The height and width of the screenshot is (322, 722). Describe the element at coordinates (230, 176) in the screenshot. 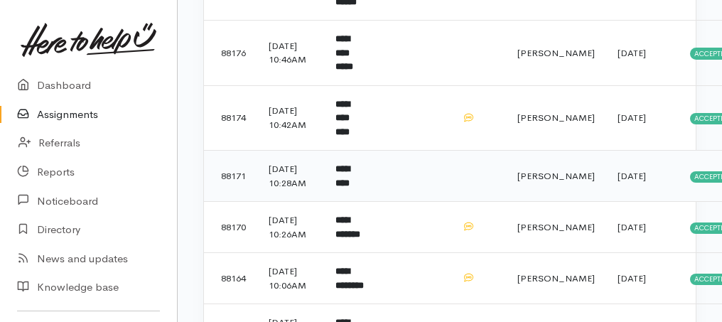

I see `td: 88171` at that location.